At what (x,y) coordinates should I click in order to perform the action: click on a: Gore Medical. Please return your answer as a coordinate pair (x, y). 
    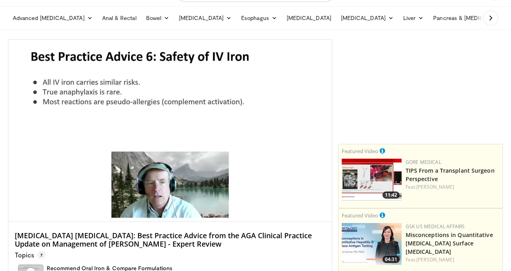
    Looking at the image, I should click on (423, 162).